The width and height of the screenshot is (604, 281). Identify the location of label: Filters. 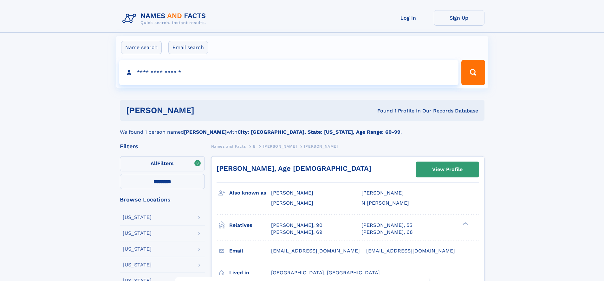
(162, 164).